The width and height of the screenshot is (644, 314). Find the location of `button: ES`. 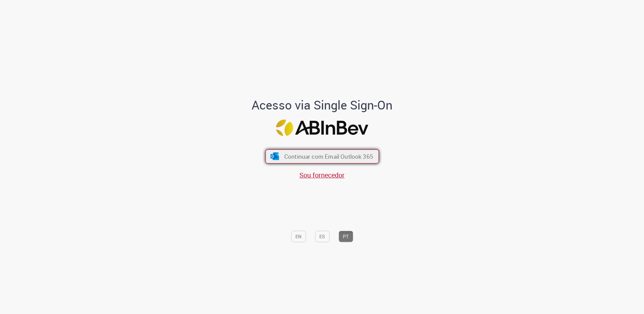

button: ES is located at coordinates (322, 237).